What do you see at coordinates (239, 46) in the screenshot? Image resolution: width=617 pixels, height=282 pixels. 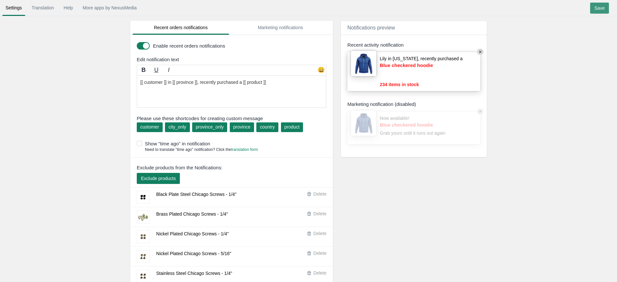 I see `label: Enable recent orders notifications` at bounding box center [239, 46].